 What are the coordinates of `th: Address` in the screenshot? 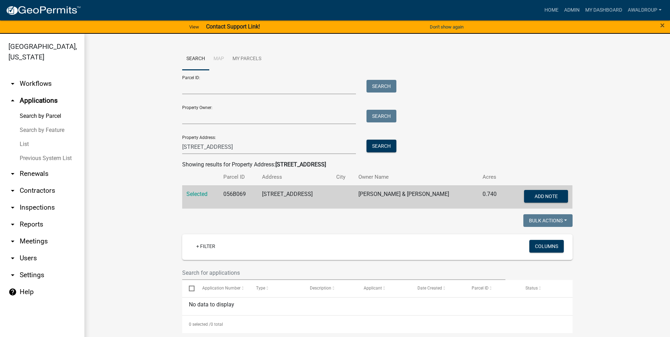 It's located at (295, 177).